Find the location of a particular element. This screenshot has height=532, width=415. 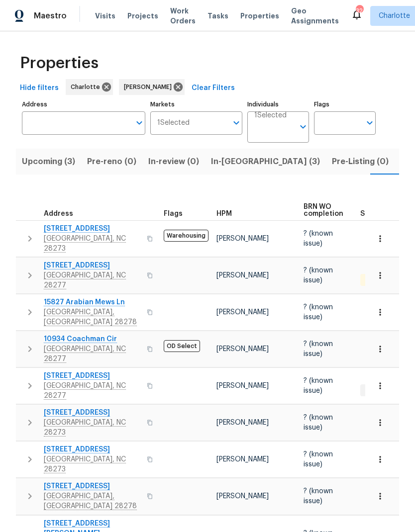

span: Upcoming (3) is located at coordinates (48, 162).